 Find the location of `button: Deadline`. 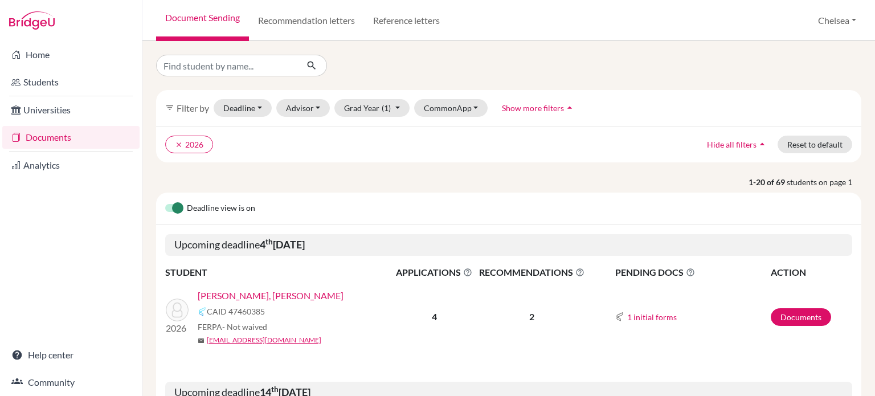

button: Deadline is located at coordinates (243, 108).